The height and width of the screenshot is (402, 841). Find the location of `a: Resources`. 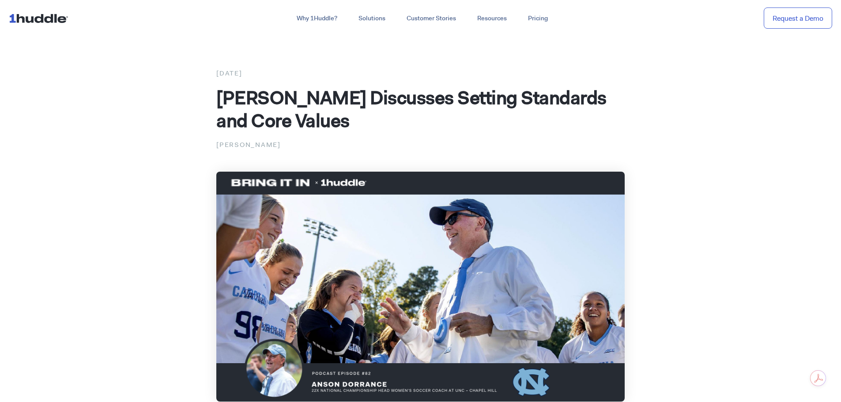

a: Resources is located at coordinates (492, 19).